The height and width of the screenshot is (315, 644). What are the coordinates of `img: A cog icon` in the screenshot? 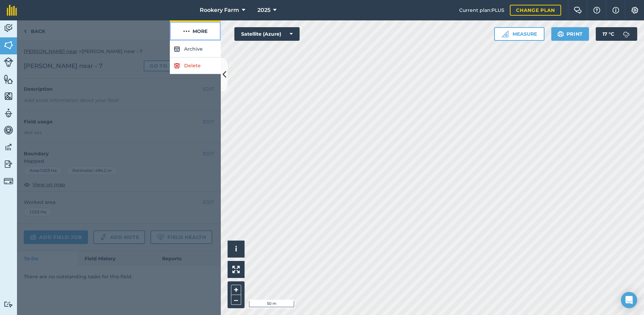 It's located at (635, 10).